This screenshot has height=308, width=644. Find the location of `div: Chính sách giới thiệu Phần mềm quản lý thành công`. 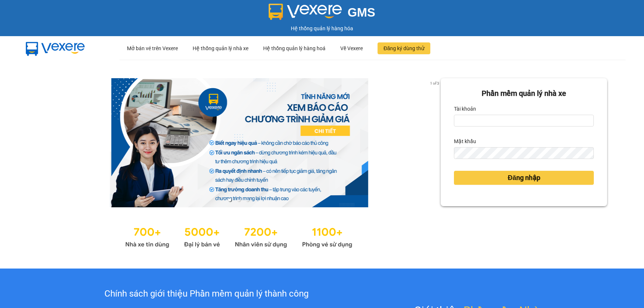

div: Chính sách giới thiệu Phần mềm quản lý thành công is located at coordinates (206, 294).